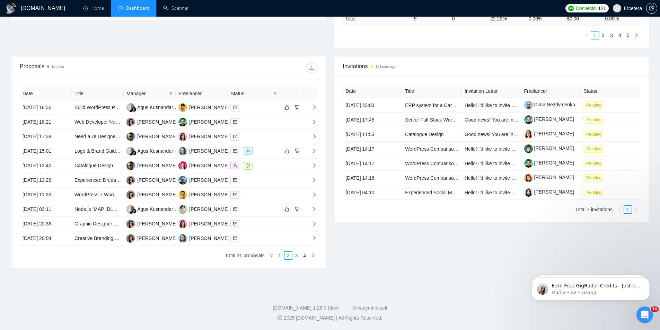  Describe the element at coordinates (595, 35) in the screenshot. I see `a: 1` at that location.